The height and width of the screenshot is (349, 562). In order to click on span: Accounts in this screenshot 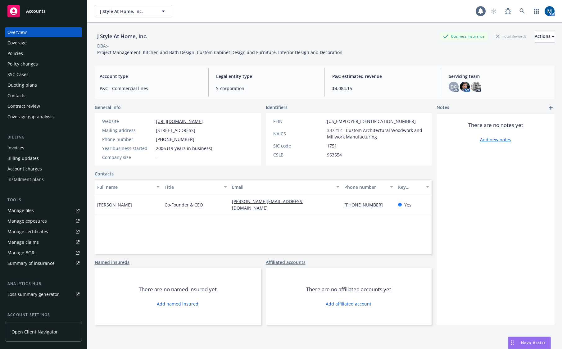, I will do `click(36, 11)`.